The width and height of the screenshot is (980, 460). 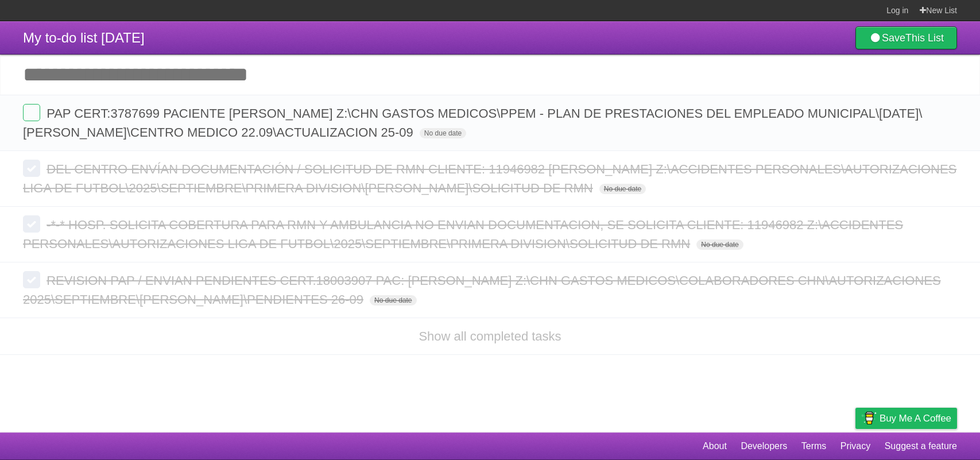 I want to click on img: Buy me a coffee, so click(x=869, y=417).